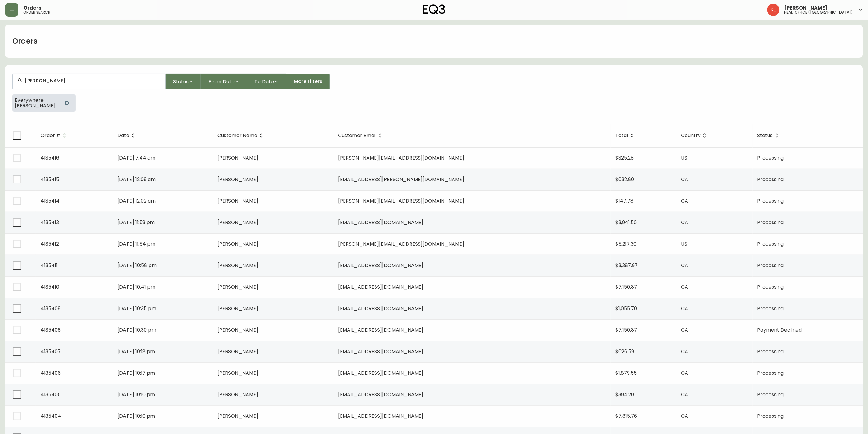 This screenshot has height=434, width=868. Describe the element at coordinates (267, 81) in the screenshot. I see `button: To Date` at that location.